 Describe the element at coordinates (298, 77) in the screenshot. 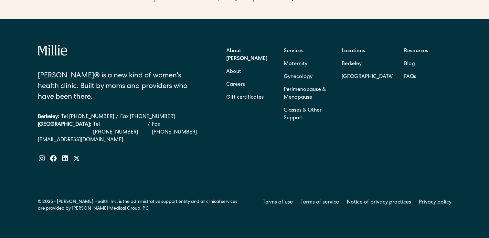

I see `a: Gynecology` at that location.